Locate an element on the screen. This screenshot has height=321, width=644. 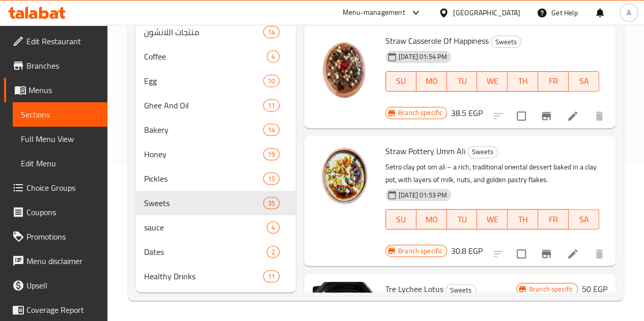
div: sauce4 is located at coordinates (216, 228).